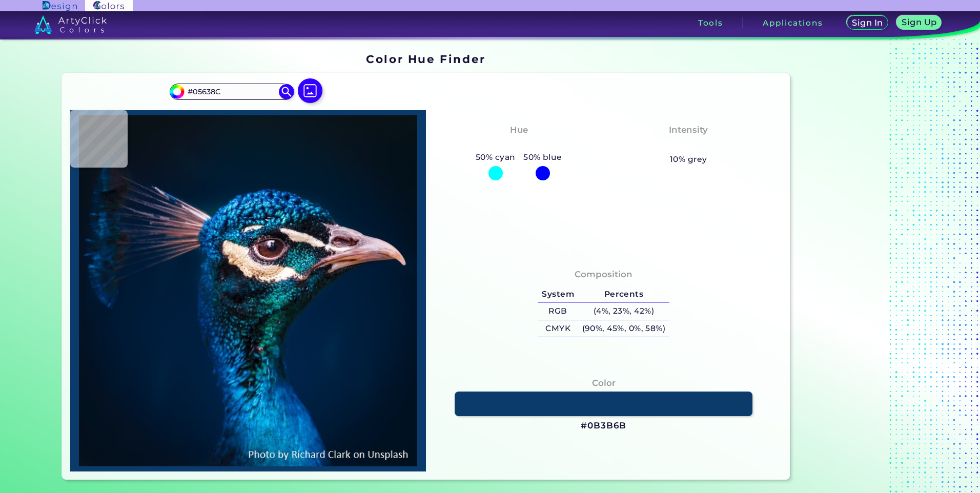  I want to click on h3: Applications, so click(792, 22).